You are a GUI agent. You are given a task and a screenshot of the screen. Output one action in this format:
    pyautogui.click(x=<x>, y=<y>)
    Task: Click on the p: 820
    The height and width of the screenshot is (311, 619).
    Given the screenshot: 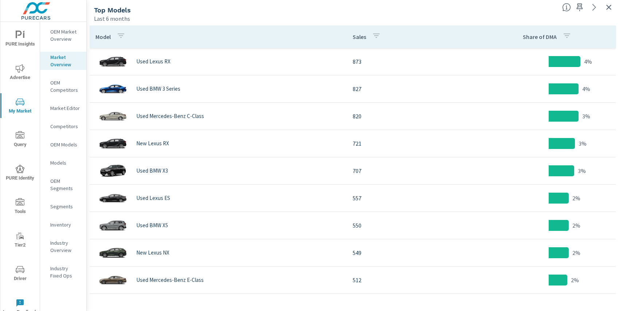 What is the action you would take?
    pyautogui.click(x=414, y=116)
    